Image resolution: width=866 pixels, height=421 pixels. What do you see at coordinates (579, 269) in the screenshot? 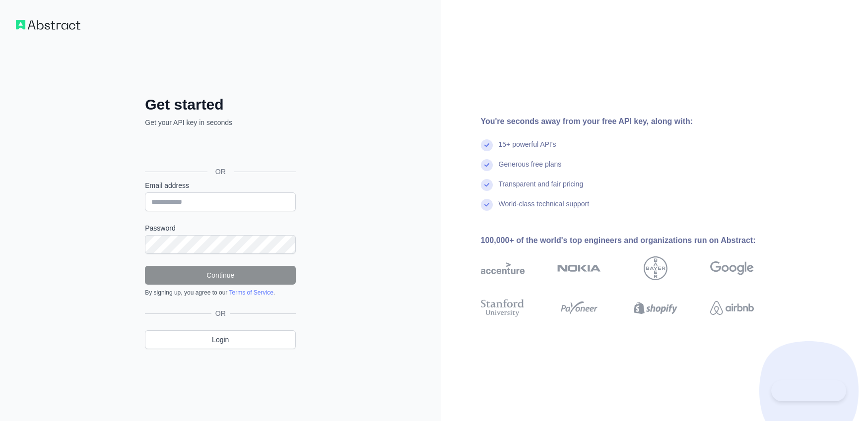
I see `img: nokia` at bounding box center [579, 269].